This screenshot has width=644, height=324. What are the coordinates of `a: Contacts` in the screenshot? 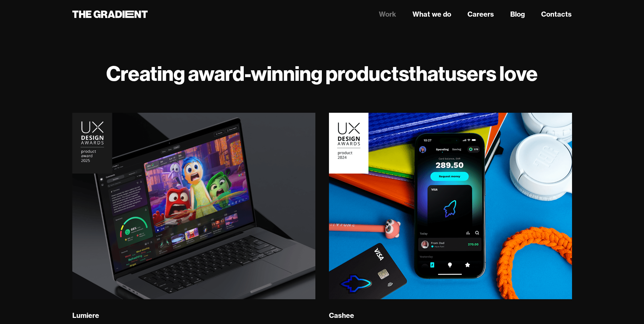 It's located at (557, 15).